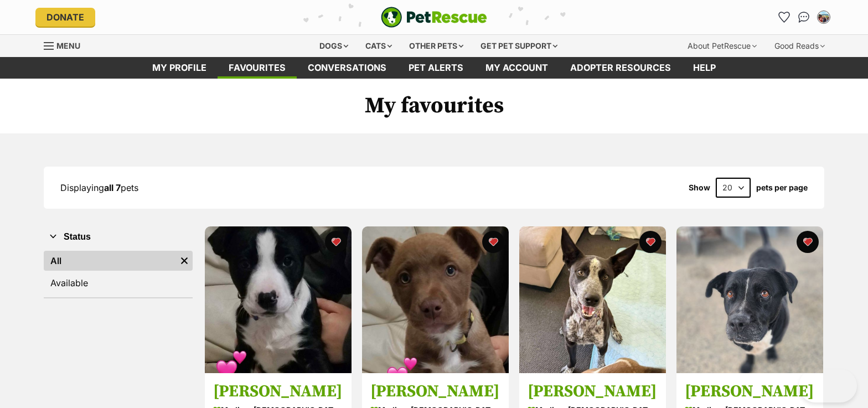 This screenshot has height=408, width=868. What do you see at coordinates (66, 45) in the screenshot?
I see `a: Menu` at bounding box center [66, 45].